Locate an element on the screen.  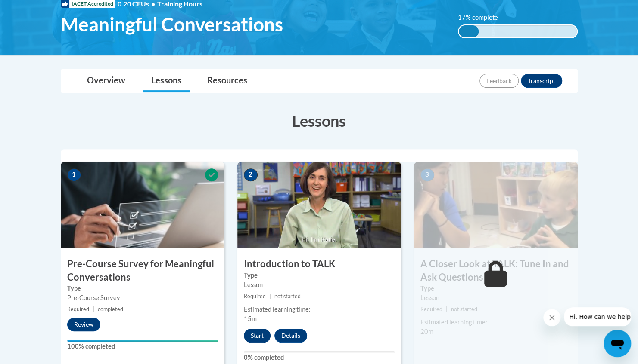
div: 17% complete is located at coordinates (468, 31).